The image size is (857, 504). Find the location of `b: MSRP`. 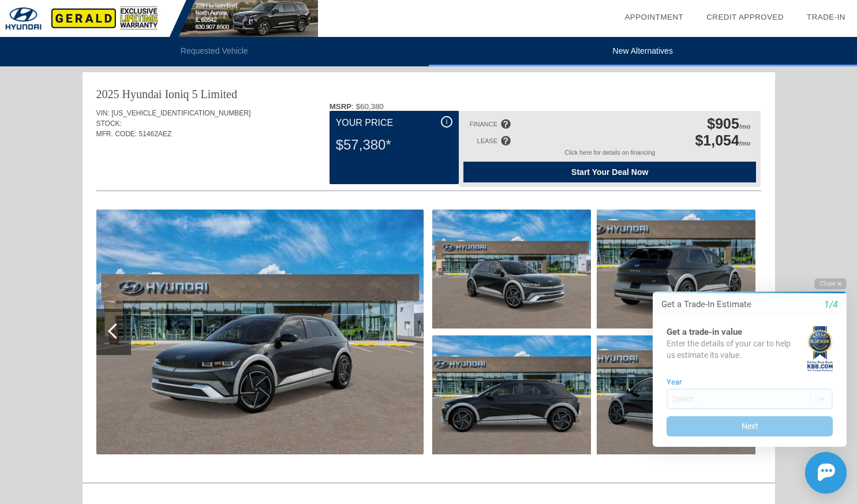

b: MSRP is located at coordinates (340, 106).